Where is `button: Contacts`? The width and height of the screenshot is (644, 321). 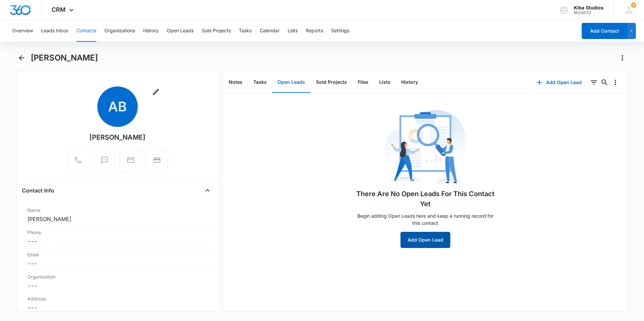
button: Contacts is located at coordinates (86, 31).